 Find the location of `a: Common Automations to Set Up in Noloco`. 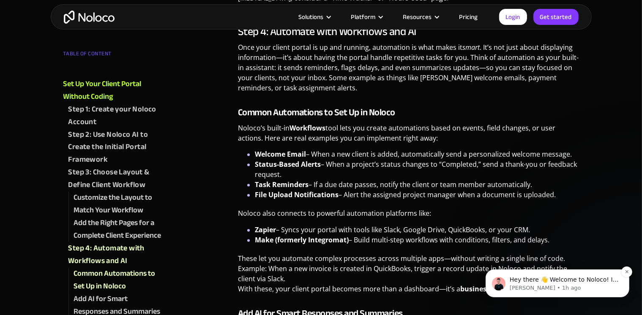

a: Common Automations to Set Up in Noloco is located at coordinates (119, 280).